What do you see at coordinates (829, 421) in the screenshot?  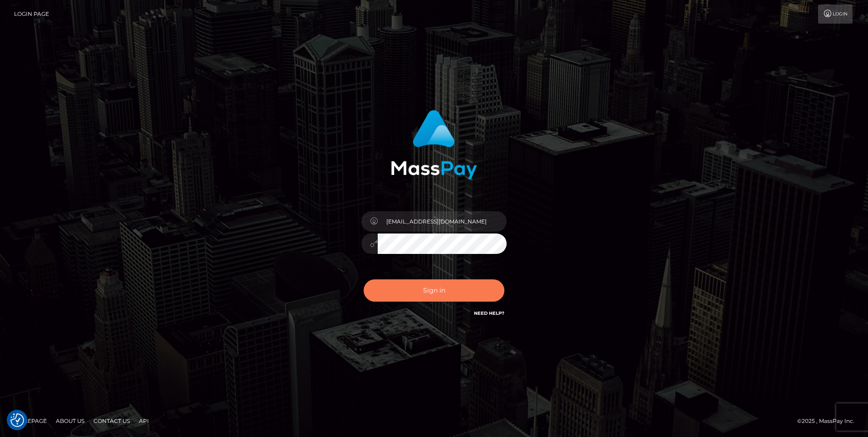 I see `div: © 2025 , MassPay Inc.` at bounding box center [829, 421].